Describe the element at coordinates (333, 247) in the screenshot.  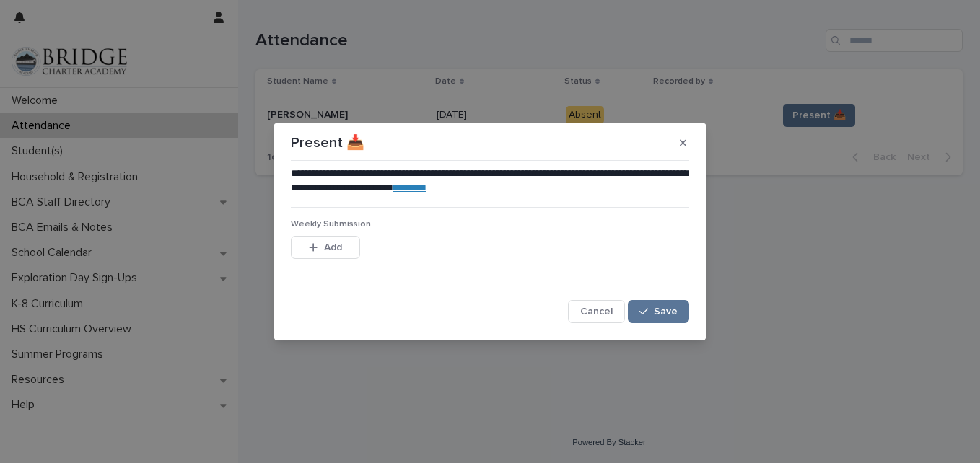
I see `span: Add` at that location.